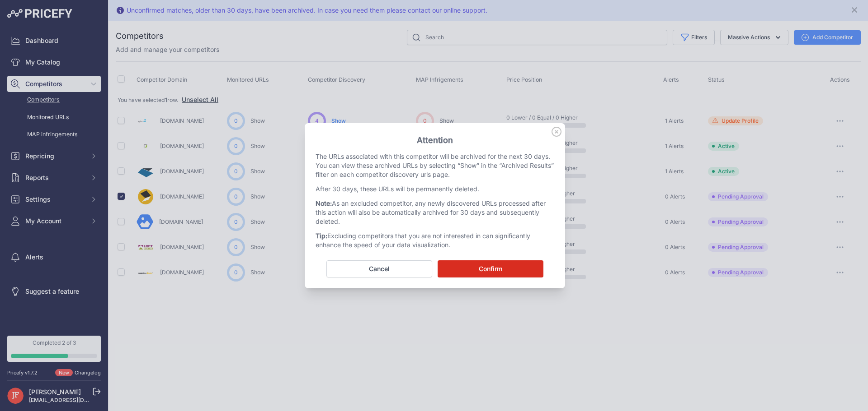  I want to click on p: Excluding competitors that you are not interested in can significantly enhance the speed of your ..., so click(435, 241).